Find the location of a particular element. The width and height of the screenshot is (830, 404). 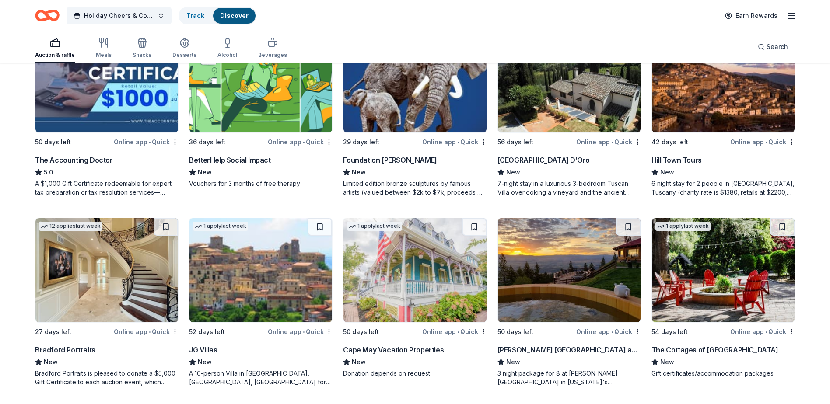

div: 36 days left is located at coordinates (207, 142).